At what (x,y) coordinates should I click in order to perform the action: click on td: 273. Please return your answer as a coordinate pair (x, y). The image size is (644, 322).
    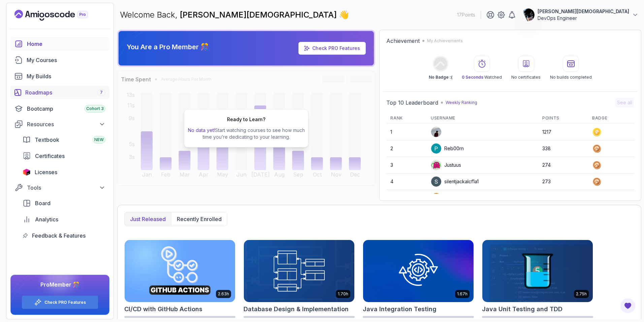
    Looking at the image, I should click on (563, 182).